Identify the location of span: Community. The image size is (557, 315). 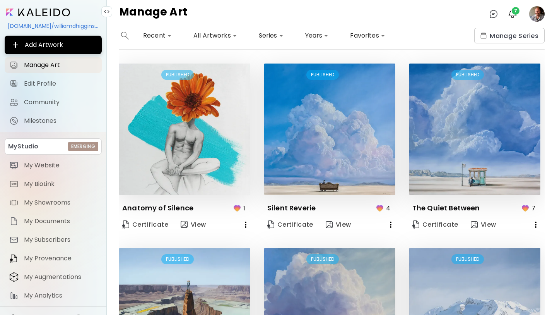
(60, 102).